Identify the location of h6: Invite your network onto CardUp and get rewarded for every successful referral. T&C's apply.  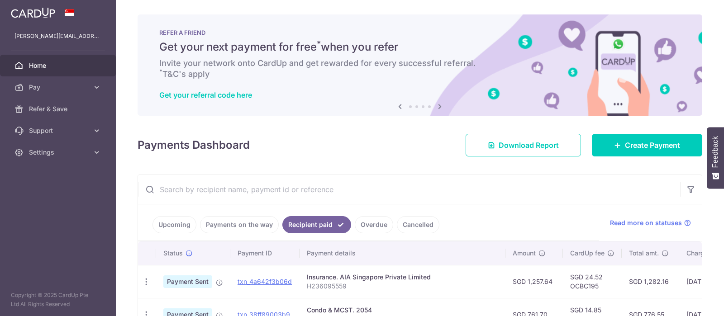
(420, 69).